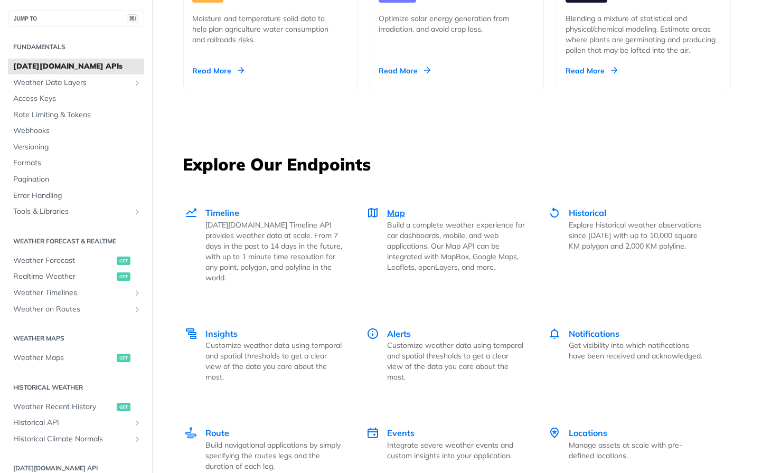 This screenshot has height=473, width=762. I want to click on img: Insights, so click(191, 334).